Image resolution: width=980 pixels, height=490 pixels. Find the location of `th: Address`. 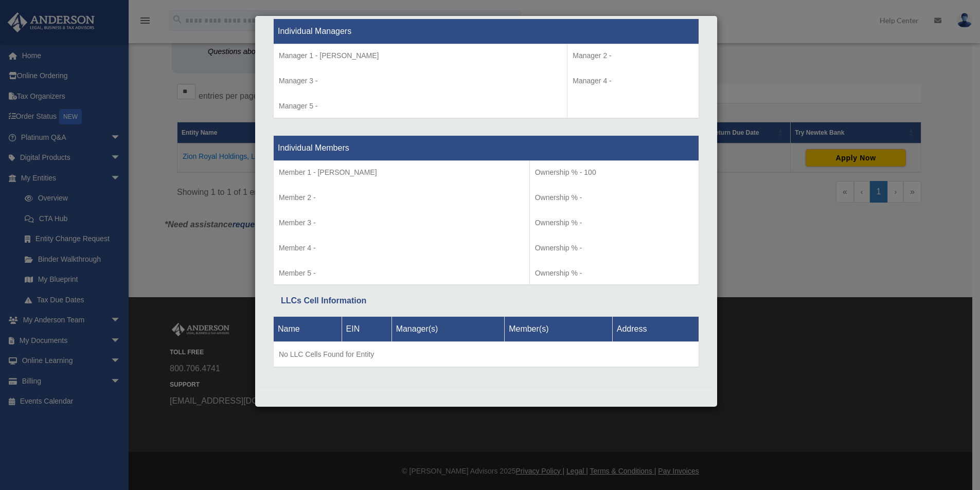

th: Address is located at coordinates (655, 329).